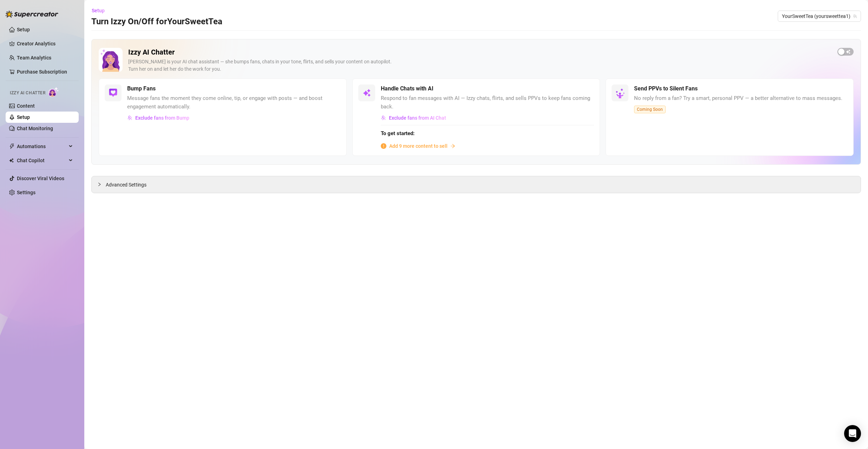  Describe the element at coordinates (32, 14) in the screenshot. I see `img: logo-BBDzfeDw.svg` at that location.